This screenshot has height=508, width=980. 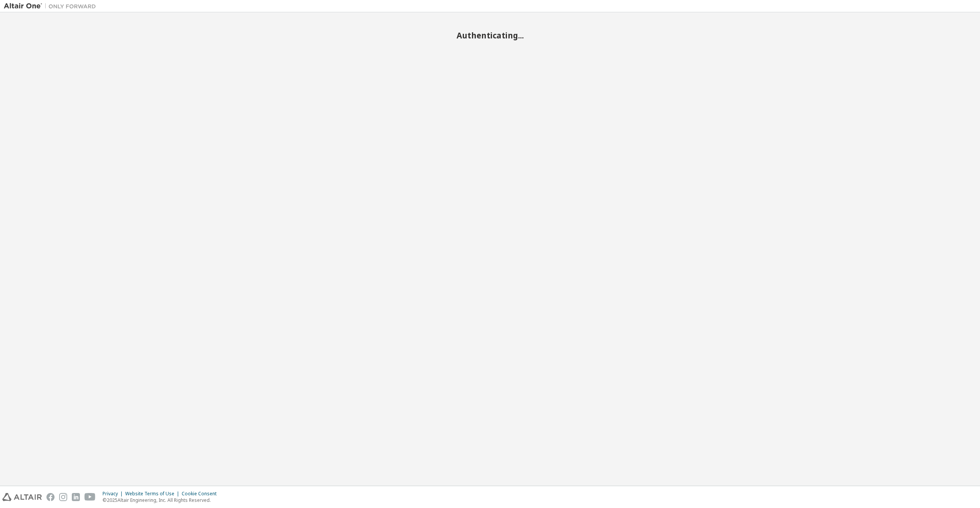 I want to click on img: altair_logo.svg, so click(x=22, y=497).